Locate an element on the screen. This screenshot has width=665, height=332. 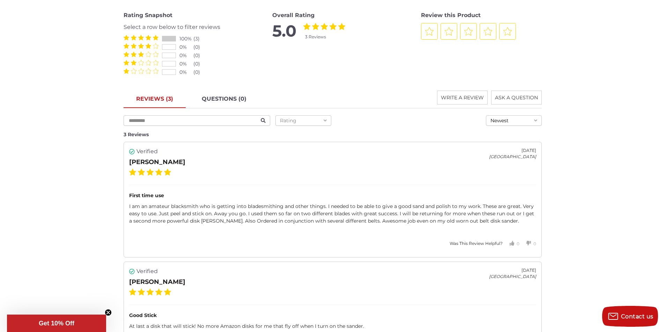
div: (3) is located at coordinates (200, 39).